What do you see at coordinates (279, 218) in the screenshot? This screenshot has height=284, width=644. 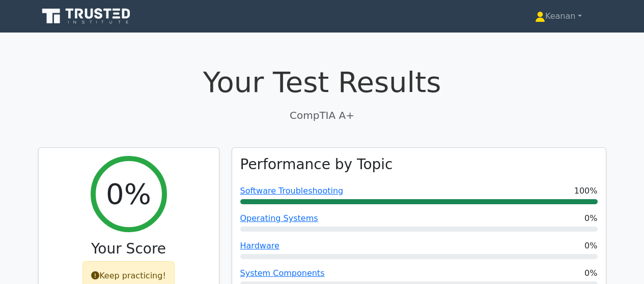 I see `a: Operating Systems` at bounding box center [279, 218].